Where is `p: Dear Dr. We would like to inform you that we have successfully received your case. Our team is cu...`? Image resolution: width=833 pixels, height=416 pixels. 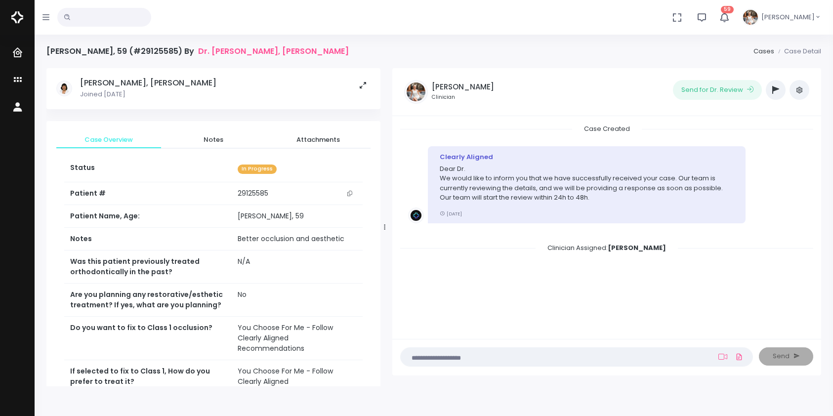 p: Dear Dr. We would like to inform you that we have successfully received your case. Our team is cu... is located at coordinates (586, 183).